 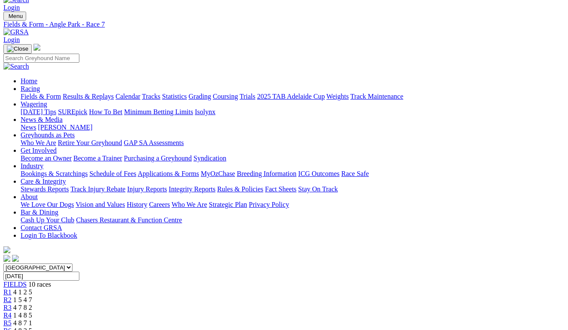 What do you see at coordinates (72, 112) in the screenshot?
I see `a: SUREpick` at bounding box center [72, 112].